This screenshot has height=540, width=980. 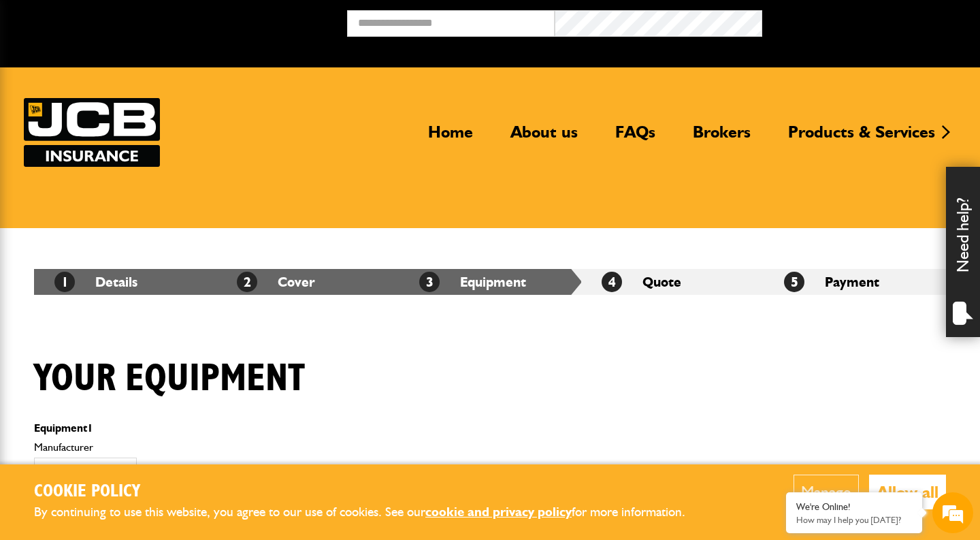 I want to click on a: JCB Insurance Services, so click(x=92, y=132).